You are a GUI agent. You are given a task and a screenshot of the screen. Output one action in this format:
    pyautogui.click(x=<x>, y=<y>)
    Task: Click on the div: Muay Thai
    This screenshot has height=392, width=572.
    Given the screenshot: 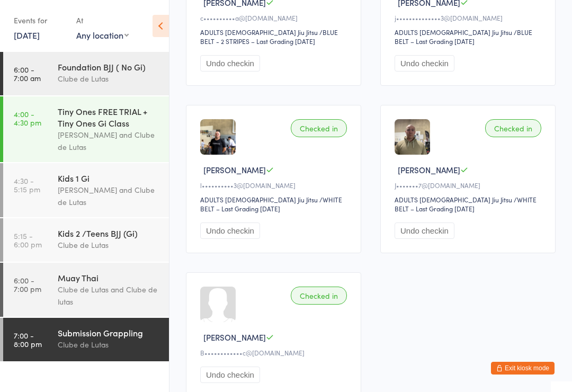 What is the action you would take?
    pyautogui.click(x=108, y=278)
    